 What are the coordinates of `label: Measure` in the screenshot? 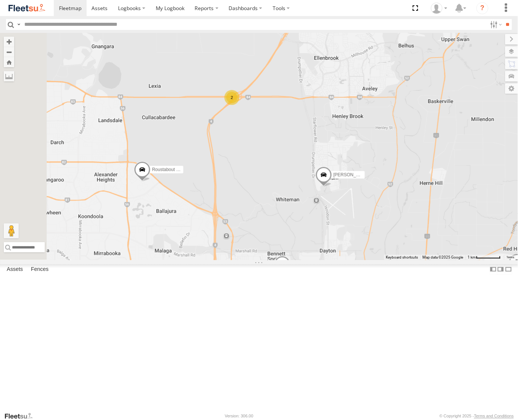 It's located at (9, 76).